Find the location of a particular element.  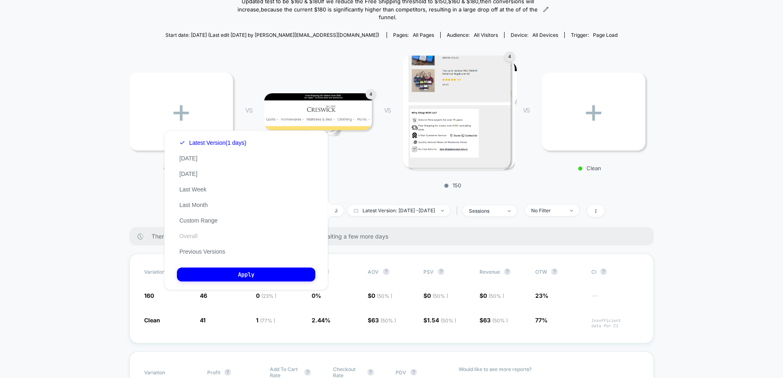

span: Page Load is located at coordinates (605, 35).